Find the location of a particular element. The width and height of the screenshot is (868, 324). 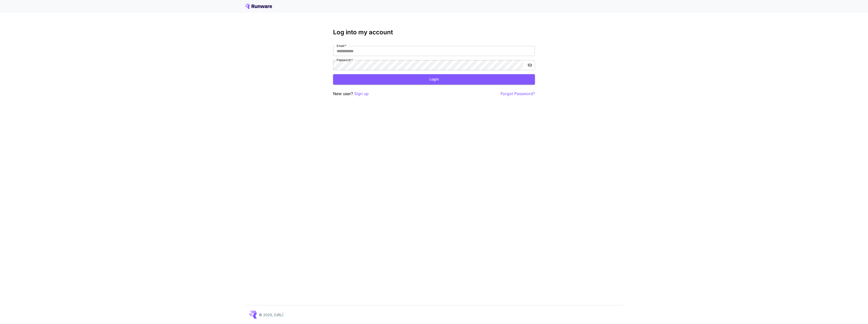

label: Password is located at coordinates (345, 60).